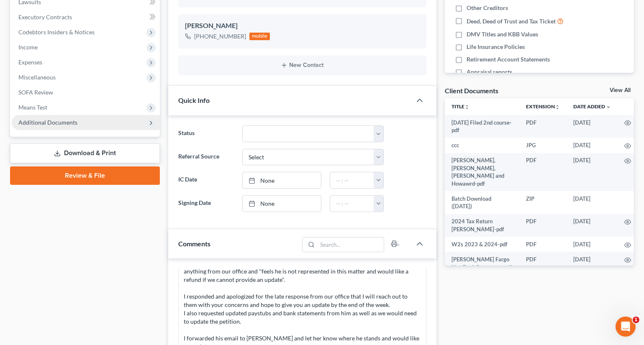 The image size is (644, 345). What do you see at coordinates (482, 244) in the screenshot?
I see `td: W2s 2023 & 2024-pdf` at bounding box center [482, 244].